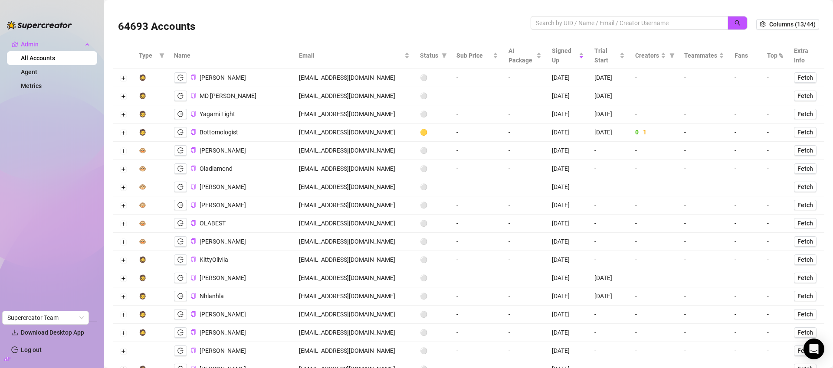 This screenshot has height=368, width=833. Describe the element at coordinates (787, 24) in the screenshot. I see `button: Columns (13/44)` at that location.